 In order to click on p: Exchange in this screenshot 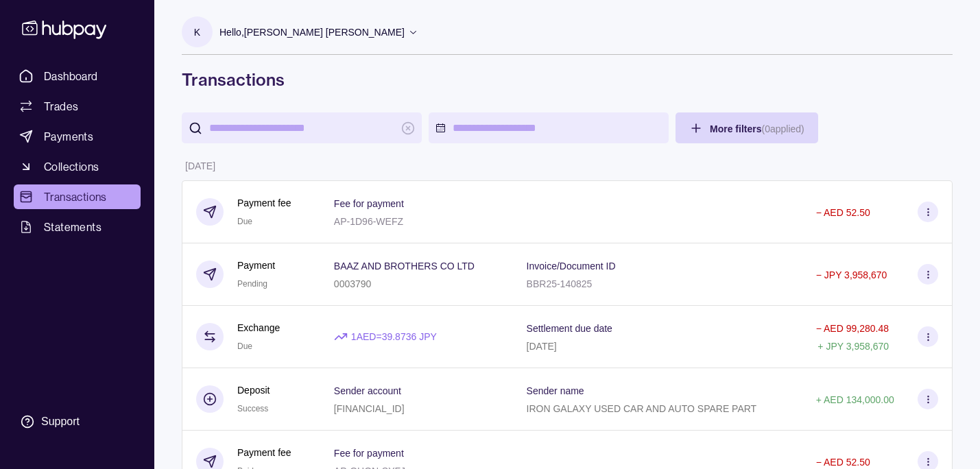, I will do `click(258, 327)`.